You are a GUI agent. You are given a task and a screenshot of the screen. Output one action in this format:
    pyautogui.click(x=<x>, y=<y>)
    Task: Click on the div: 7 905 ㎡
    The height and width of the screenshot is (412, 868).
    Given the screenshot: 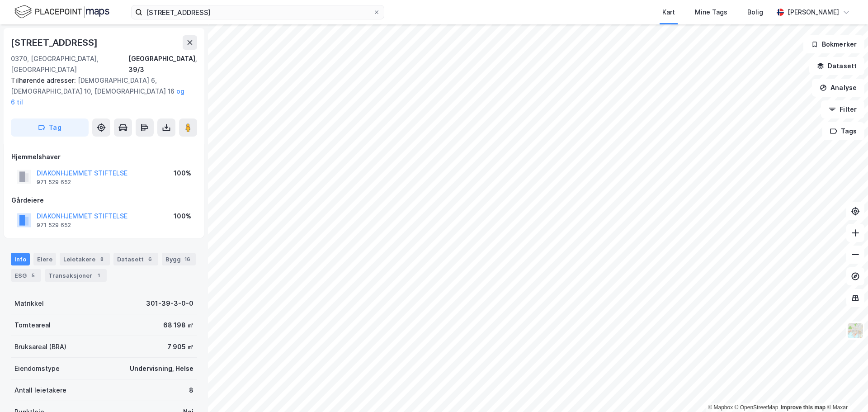 What is the action you would take?
    pyautogui.click(x=180, y=347)
    